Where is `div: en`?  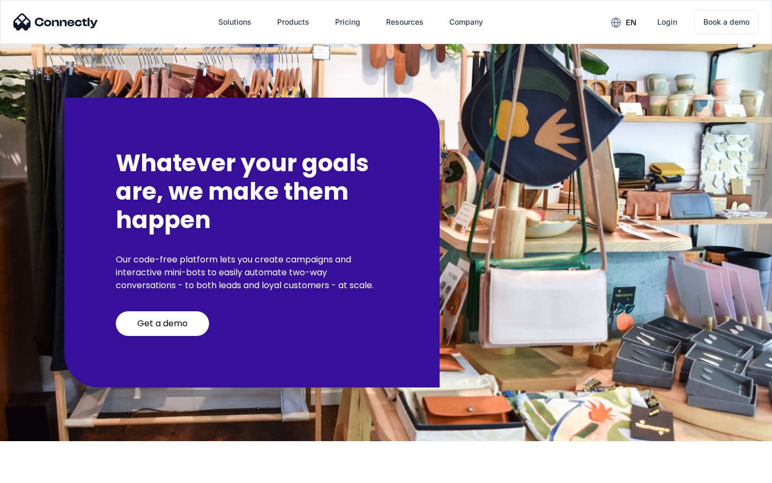
div: en is located at coordinates (631, 23).